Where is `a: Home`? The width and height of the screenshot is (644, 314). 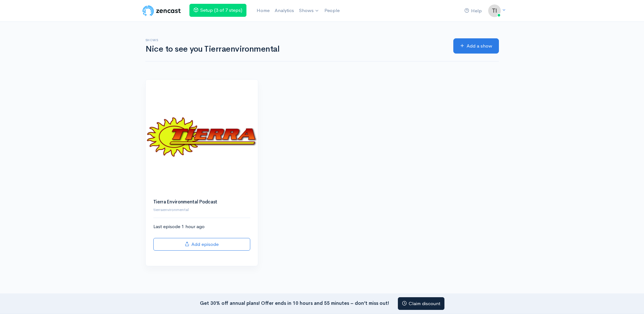
a: Home is located at coordinates (263, 10).